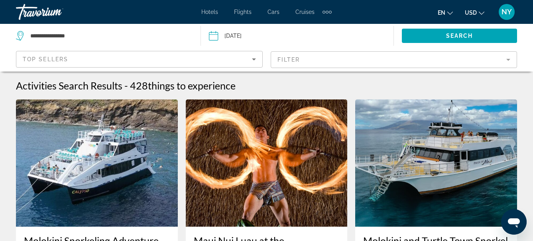 This screenshot has height=241, width=533. What do you see at coordinates (266, 163) in the screenshot?
I see `img: 04.jpg` at bounding box center [266, 163].